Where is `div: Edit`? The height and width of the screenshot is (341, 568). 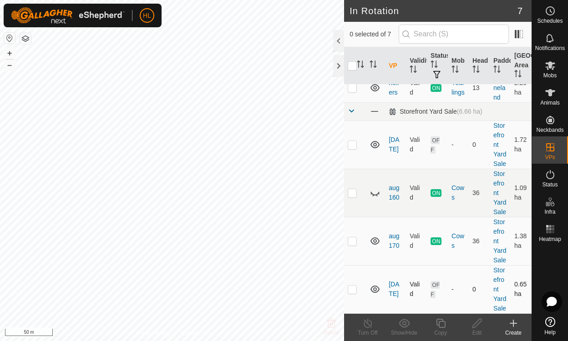 div: Edit is located at coordinates (477, 333).